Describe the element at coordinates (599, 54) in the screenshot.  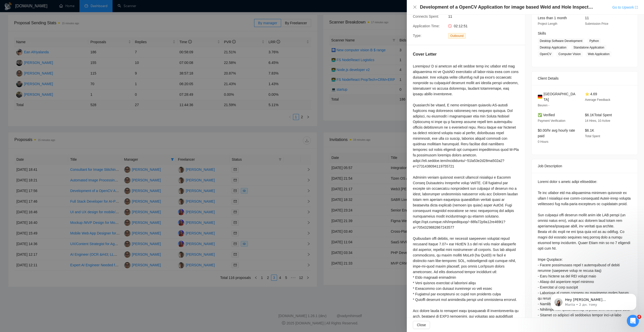
I see `span: Web Application` at that location.